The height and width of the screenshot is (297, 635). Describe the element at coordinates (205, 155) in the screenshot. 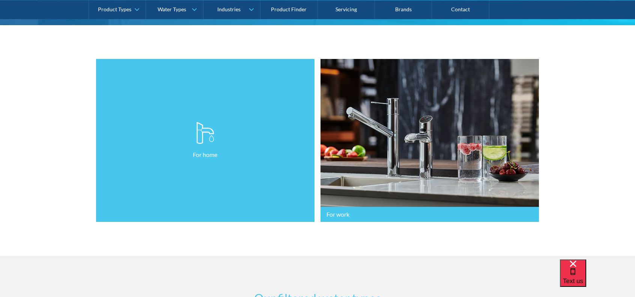

I see `p: For home` at that location.